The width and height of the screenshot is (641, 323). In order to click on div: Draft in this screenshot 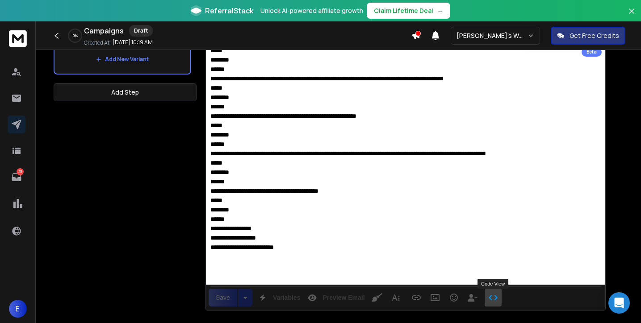, I will do `click(141, 31)`.